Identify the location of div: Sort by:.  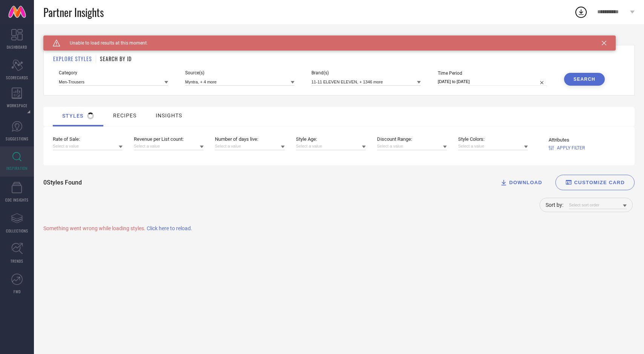
(555, 205).